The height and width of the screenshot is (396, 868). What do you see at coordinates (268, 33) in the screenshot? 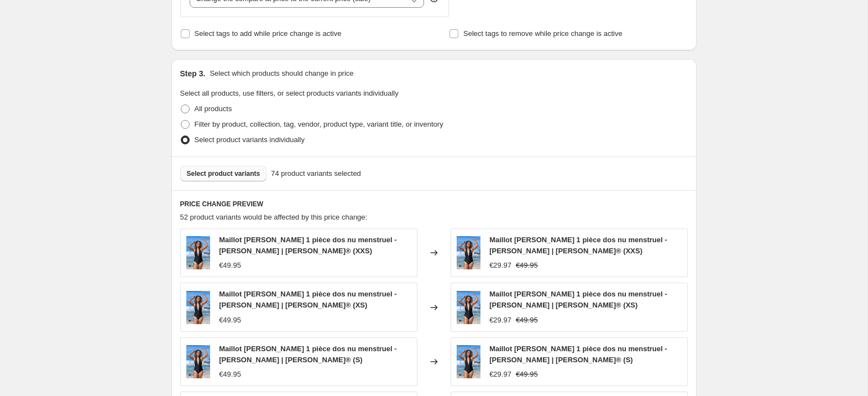
I see `span: Select tags to add while price change is active` at bounding box center [268, 33].